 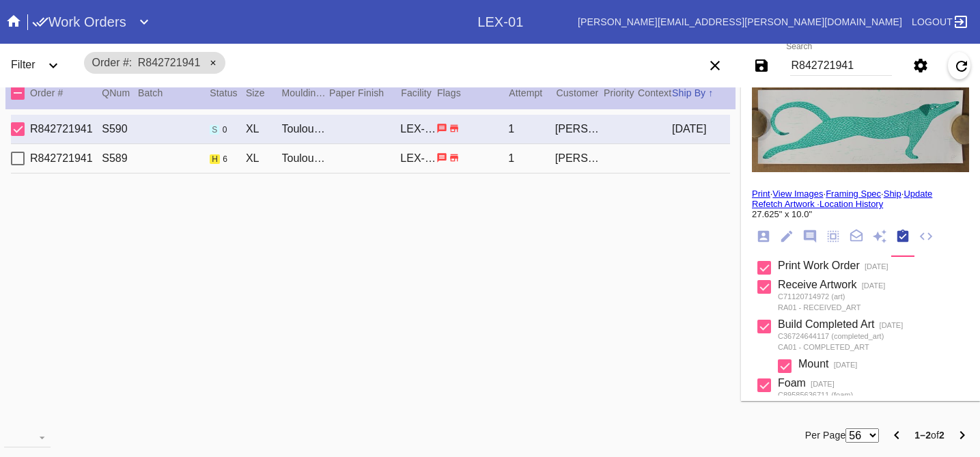 What do you see at coordinates (923, 435) in the screenshot?
I see `b: 1–2` at bounding box center [923, 435].